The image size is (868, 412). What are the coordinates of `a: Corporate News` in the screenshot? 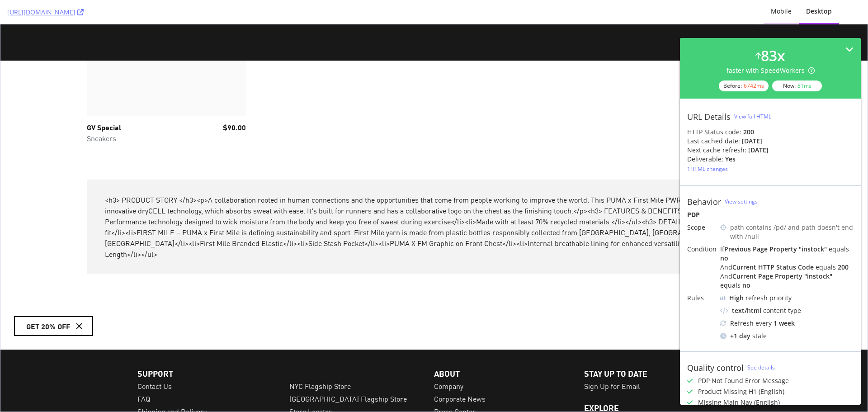 It's located at (459, 374).